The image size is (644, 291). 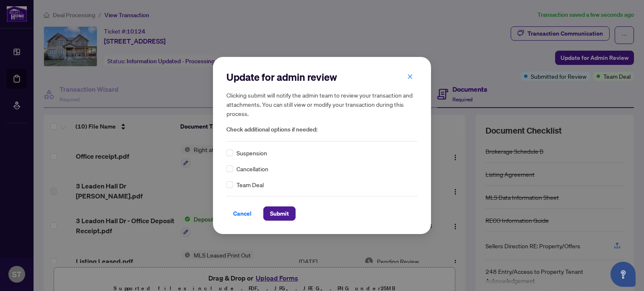 I want to click on span: Team Deal, so click(x=250, y=185).